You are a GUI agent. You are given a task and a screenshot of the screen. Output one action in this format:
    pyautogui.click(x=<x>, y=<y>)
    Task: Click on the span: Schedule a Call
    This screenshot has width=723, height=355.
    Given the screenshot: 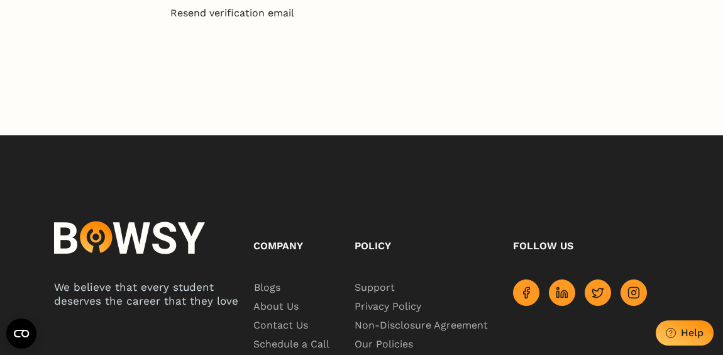 What is the action you would take?
    pyautogui.click(x=291, y=344)
    